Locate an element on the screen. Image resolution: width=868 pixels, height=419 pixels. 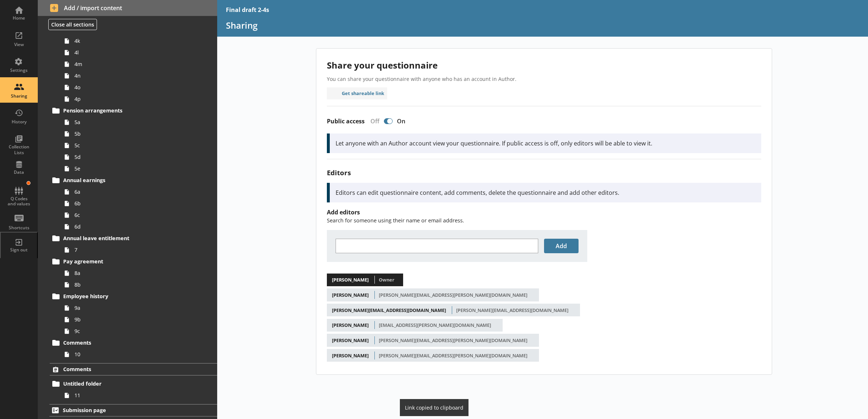
div: Sharing is located at coordinates (19, 96).